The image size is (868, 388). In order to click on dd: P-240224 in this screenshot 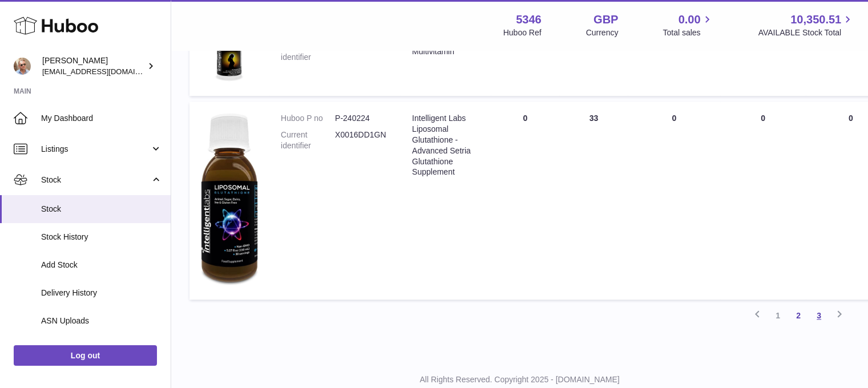, I will do `click(362, 118)`.